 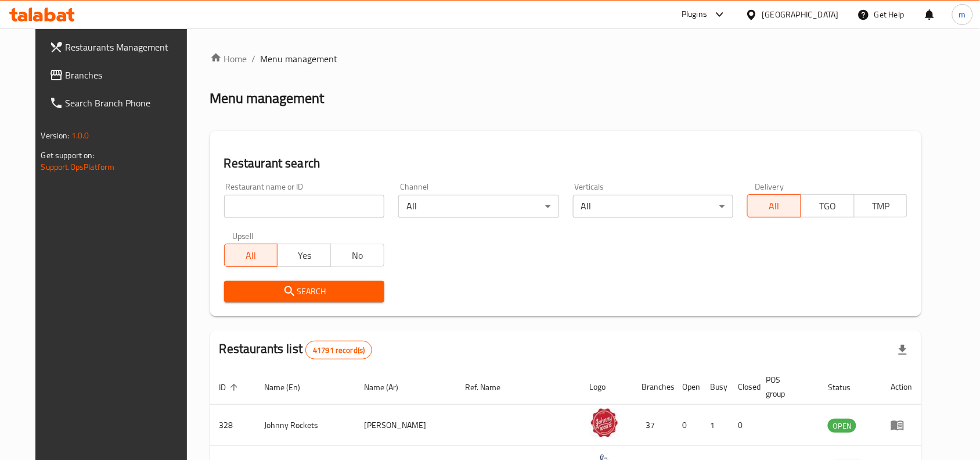 I want to click on button: No, so click(x=357, y=255).